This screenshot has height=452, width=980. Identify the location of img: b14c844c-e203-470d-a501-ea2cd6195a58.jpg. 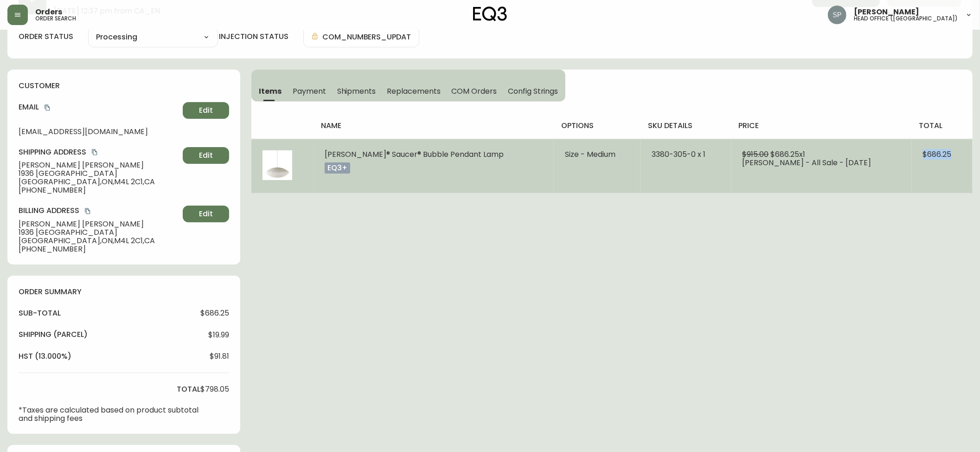
(277, 165).